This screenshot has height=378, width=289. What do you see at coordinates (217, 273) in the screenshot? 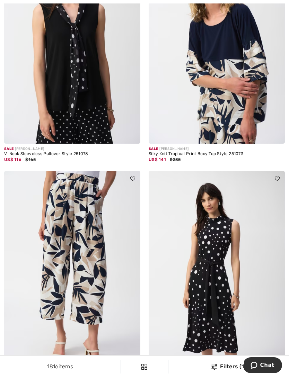
I see `img: Polka-Dot Belted Midi Dress Style 251066. Black/Vanilla` at bounding box center [217, 273].